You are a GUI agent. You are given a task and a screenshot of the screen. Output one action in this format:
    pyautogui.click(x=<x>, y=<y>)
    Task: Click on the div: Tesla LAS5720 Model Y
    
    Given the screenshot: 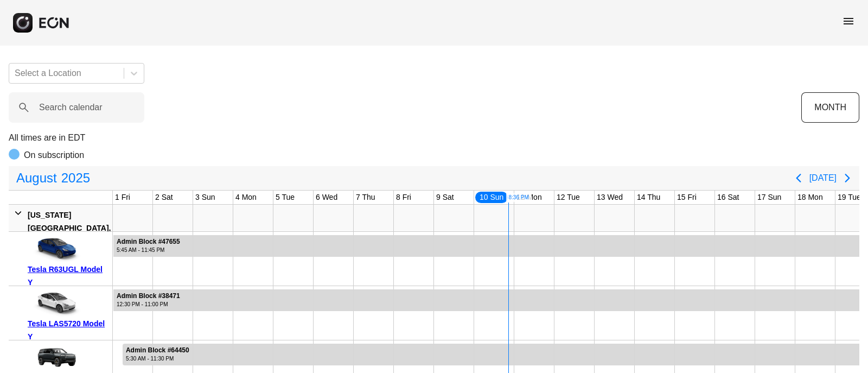 What is the action you would take?
    pyautogui.click(x=68, y=330)
    